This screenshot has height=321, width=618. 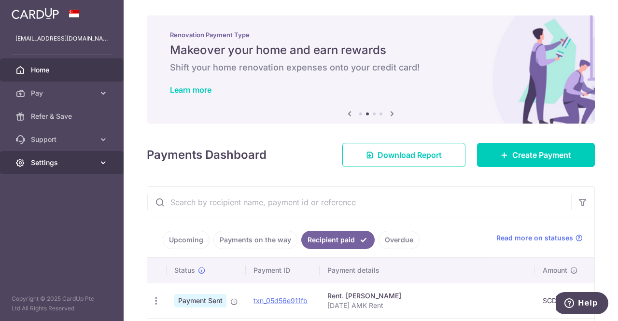 What do you see at coordinates (536, 155) in the screenshot?
I see `a: Create Payment` at bounding box center [536, 155].